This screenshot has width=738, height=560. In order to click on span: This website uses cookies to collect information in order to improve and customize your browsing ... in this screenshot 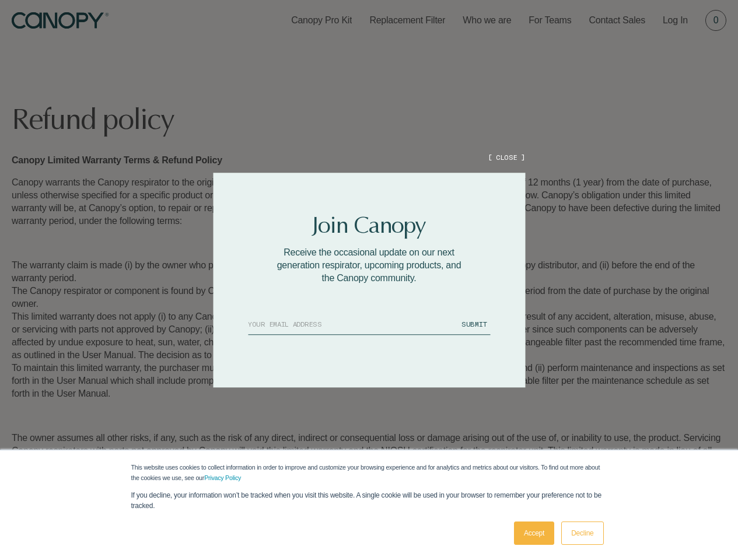, I will do `click(366, 472)`.